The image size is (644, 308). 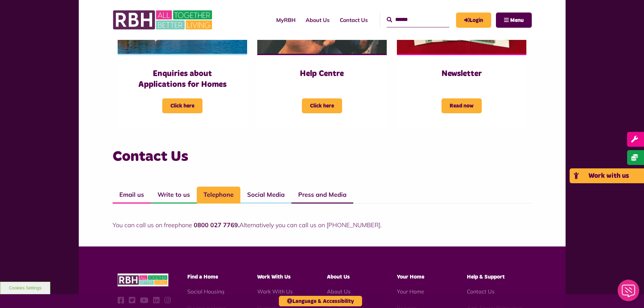 I want to click on a: Social Media, so click(x=266, y=195).